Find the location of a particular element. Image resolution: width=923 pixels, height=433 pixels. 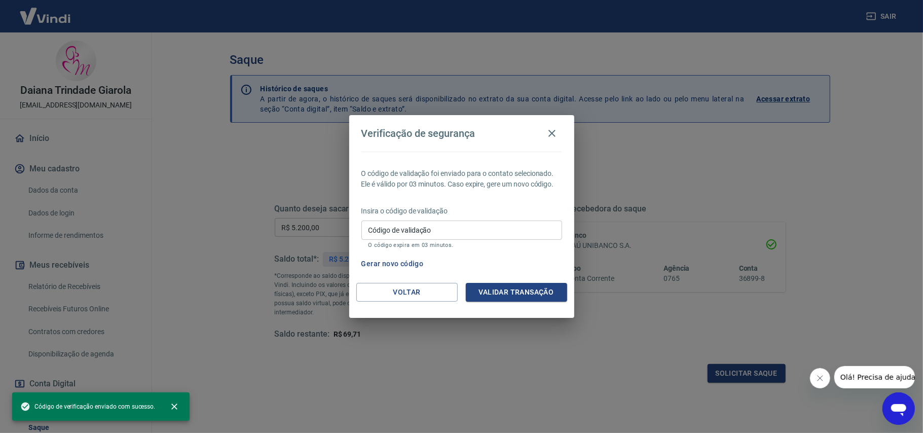

h4: Verificação de segurança is located at coordinates (418, 133).